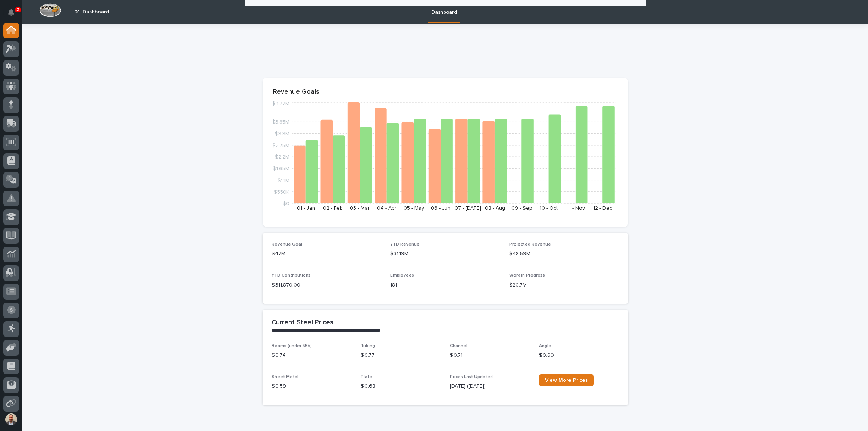  What do you see at coordinates (14, 15) in the screenshot?
I see `div: Notifications2` at bounding box center [14, 15].